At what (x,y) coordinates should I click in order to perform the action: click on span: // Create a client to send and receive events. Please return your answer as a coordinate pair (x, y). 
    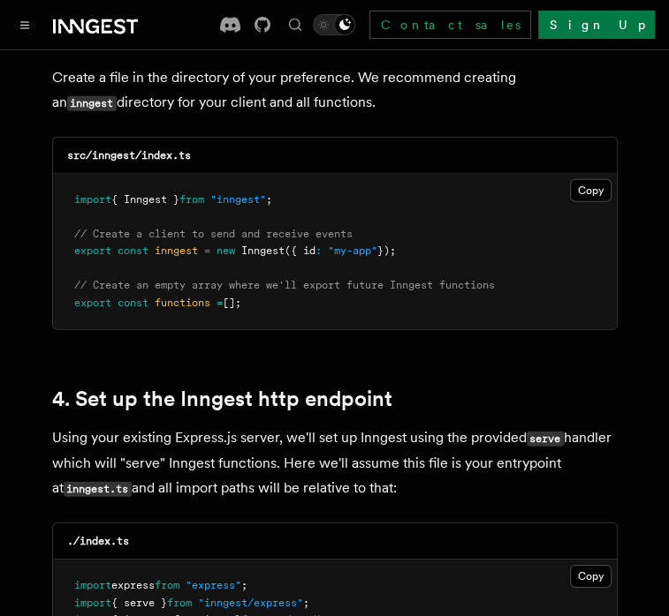
    Looking at the image, I should click on (213, 234).